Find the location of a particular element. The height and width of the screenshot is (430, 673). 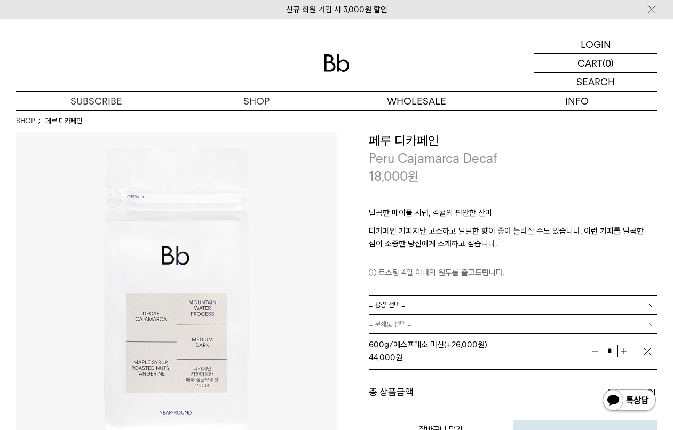

a: CART (0) is located at coordinates (596, 63).